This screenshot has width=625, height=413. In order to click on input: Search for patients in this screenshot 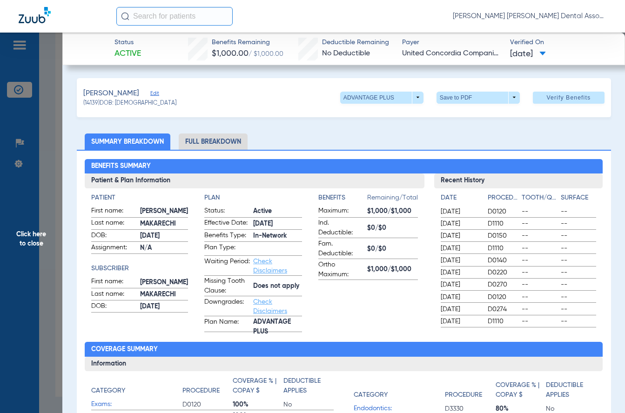, I will do `click(175, 16)`.